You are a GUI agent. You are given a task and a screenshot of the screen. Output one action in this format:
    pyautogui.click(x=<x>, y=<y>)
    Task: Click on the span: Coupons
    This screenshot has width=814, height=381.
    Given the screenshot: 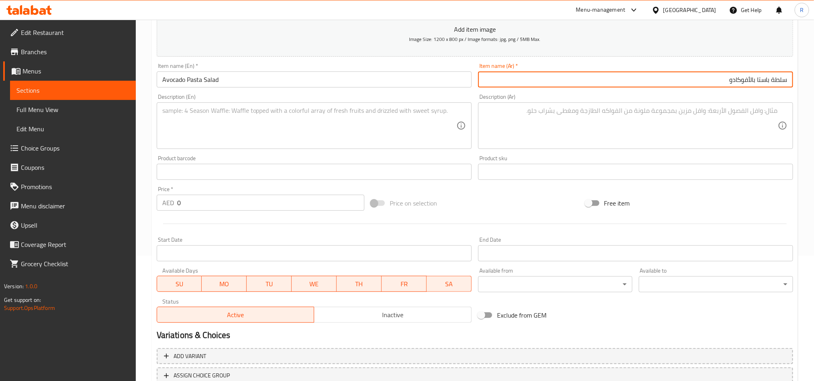 What is the action you would take?
    pyautogui.click(x=75, y=168)
    